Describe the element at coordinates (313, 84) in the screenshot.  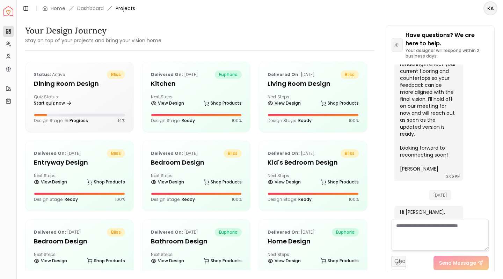
I see `h5: Living Room design` at that location.